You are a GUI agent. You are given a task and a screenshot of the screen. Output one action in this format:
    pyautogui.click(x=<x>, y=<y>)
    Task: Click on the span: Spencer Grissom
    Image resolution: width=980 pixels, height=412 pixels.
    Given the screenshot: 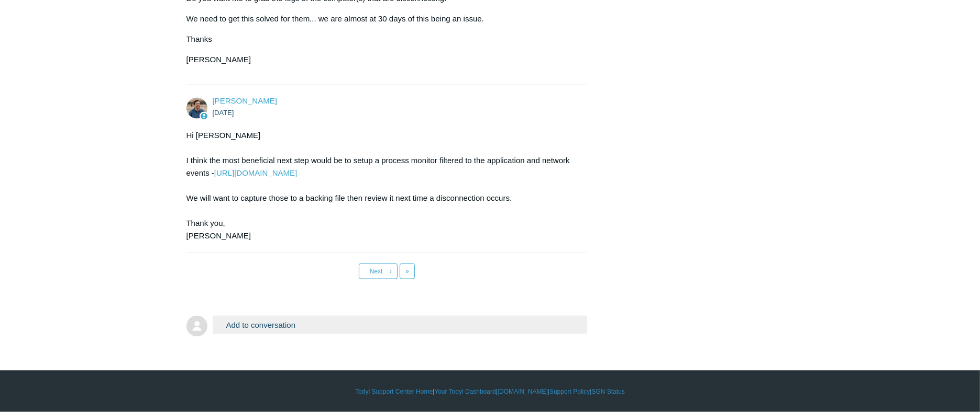 What is the action you would take?
    pyautogui.click(x=244, y=101)
    